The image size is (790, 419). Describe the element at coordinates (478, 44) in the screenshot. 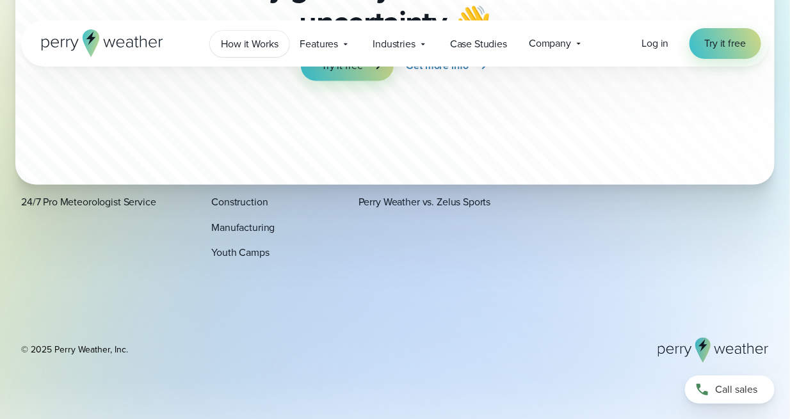

I see `span: Case Studies` at that location.